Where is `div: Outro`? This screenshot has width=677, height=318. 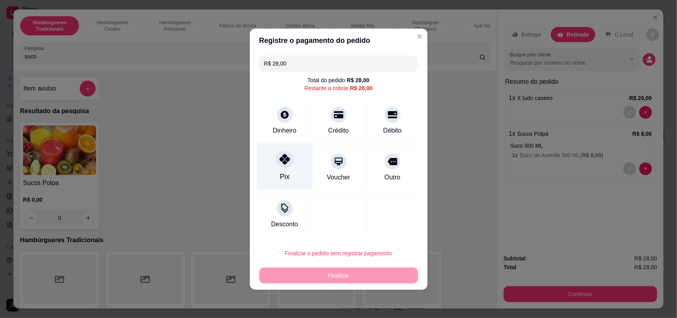
div: Outro is located at coordinates (392, 177).